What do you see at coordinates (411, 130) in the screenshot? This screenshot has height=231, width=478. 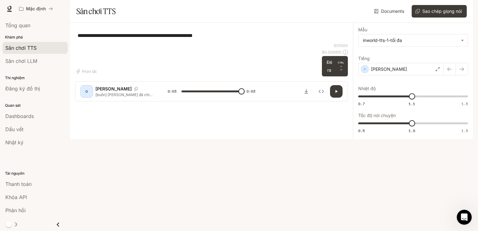 I see `span: 1.0` at bounding box center [411, 130].